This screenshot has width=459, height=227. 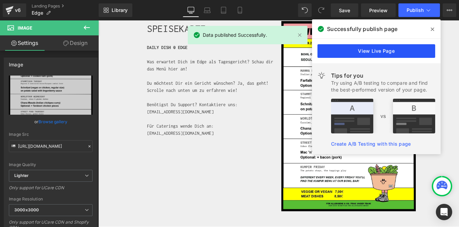 What do you see at coordinates (191, 10) in the screenshot?
I see `a: Desktop` at bounding box center [191, 10].